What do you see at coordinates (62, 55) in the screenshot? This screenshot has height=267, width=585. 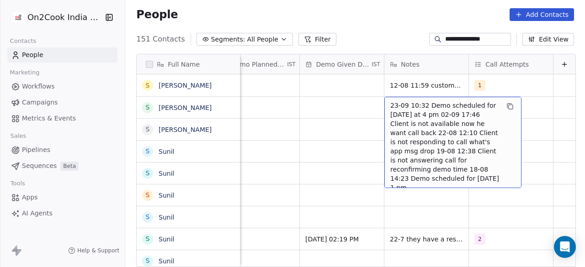 I see `a: People` at bounding box center [62, 55].